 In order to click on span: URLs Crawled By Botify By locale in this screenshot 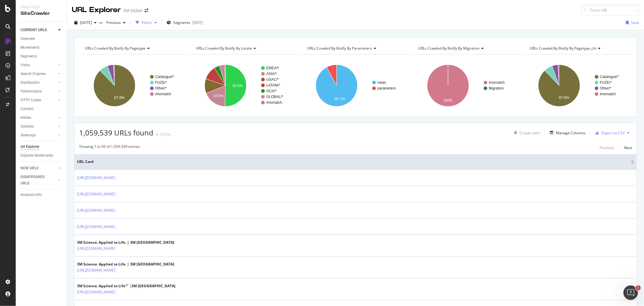, I will do `click(224, 48)`.